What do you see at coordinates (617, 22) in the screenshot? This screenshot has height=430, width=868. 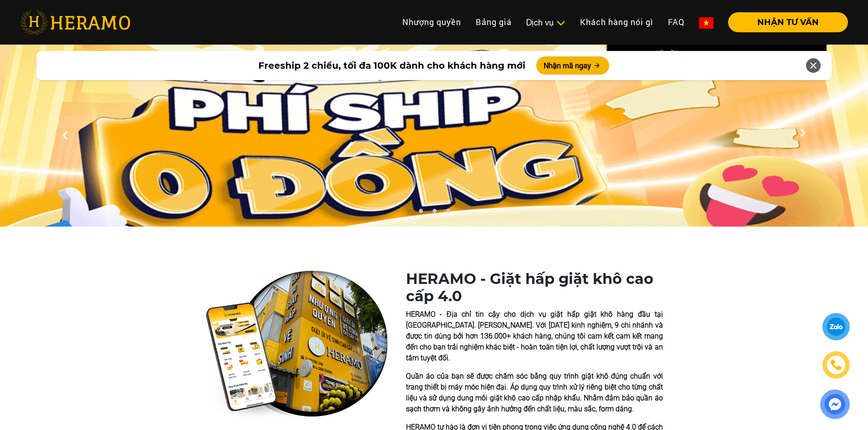 I see `a: Khách hàng nói gì` at bounding box center [617, 22].